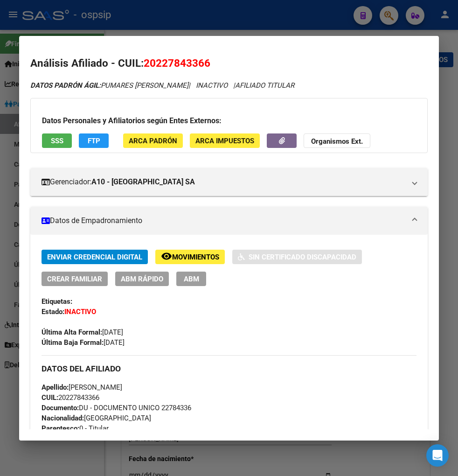 Image resolution: width=458 pixels, height=476 pixels. What do you see at coordinates (63, 418) in the screenshot?
I see `strong: Nacionalidad:` at bounding box center [63, 418].